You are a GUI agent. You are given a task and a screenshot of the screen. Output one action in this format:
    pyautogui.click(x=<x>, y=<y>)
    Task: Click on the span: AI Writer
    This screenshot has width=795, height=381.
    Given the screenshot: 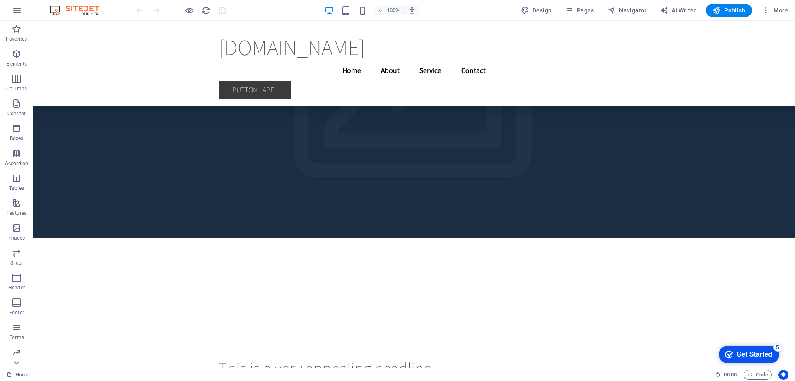 What is the action you would take?
    pyautogui.click(x=678, y=10)
    